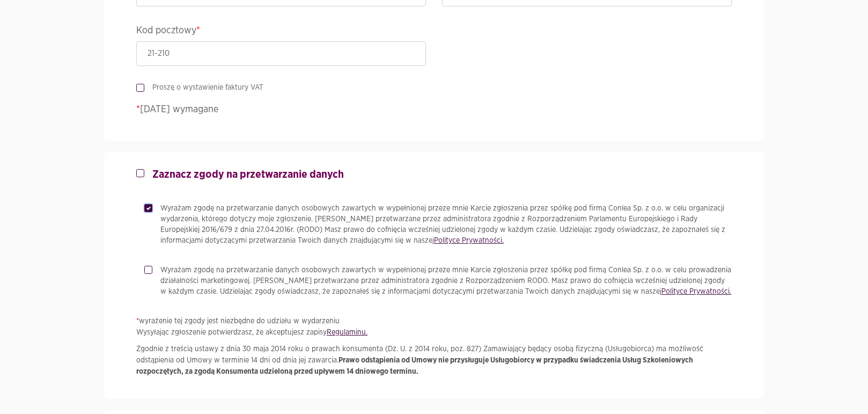 This screenshot has width=868, height=414. I want to click on label: Proszę o wystawienie faktury VAT, so click(203, 87).